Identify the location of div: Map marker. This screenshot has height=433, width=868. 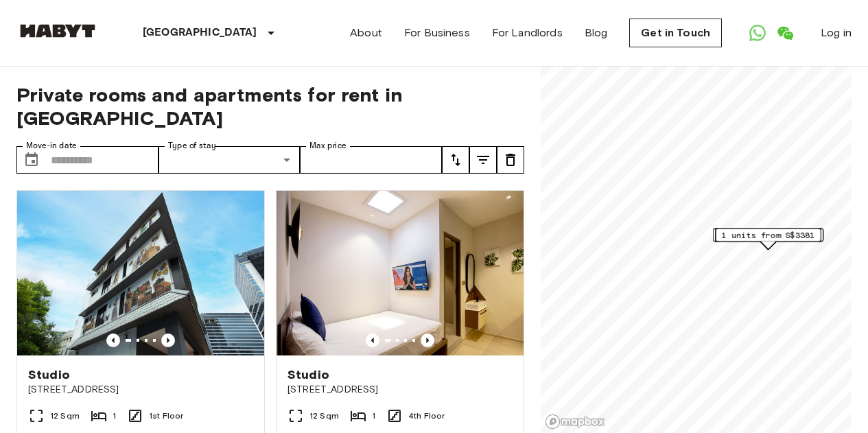
(768, 238).